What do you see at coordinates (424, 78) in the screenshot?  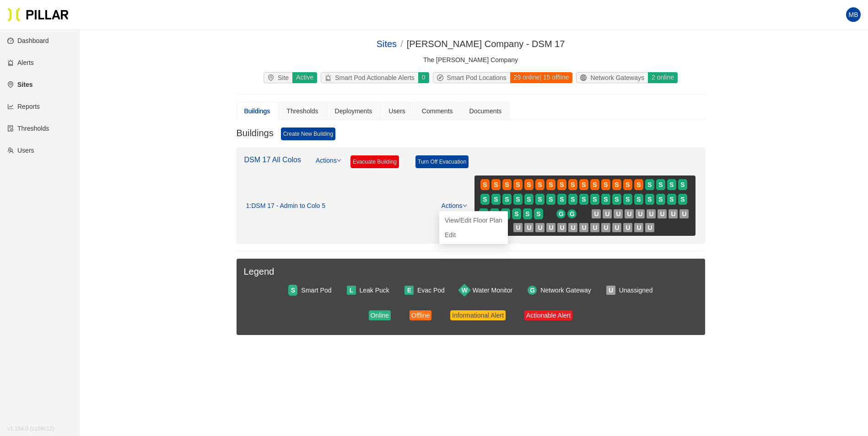 I see `div: 0` at bounding box center [424, 78].